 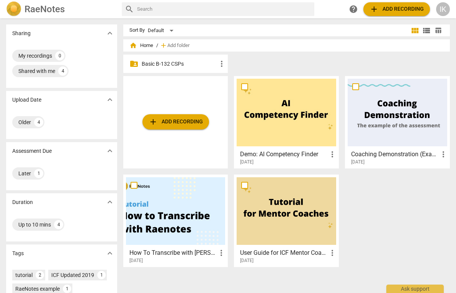 I want to click on p: Sharing, so click(x=21, y=33).